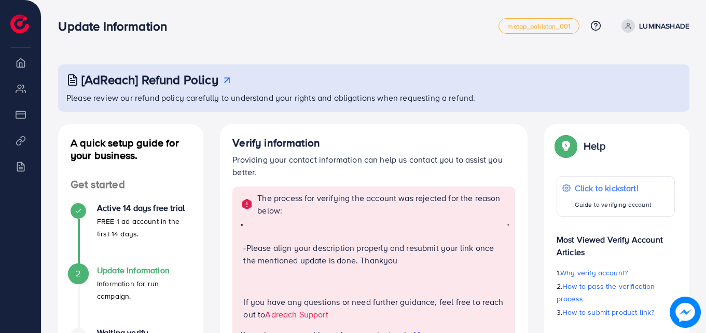 The height and width of the screenshot is (333, 706). I want to click on p: Most Viewed Verify Account Articles, so click(616, 241).